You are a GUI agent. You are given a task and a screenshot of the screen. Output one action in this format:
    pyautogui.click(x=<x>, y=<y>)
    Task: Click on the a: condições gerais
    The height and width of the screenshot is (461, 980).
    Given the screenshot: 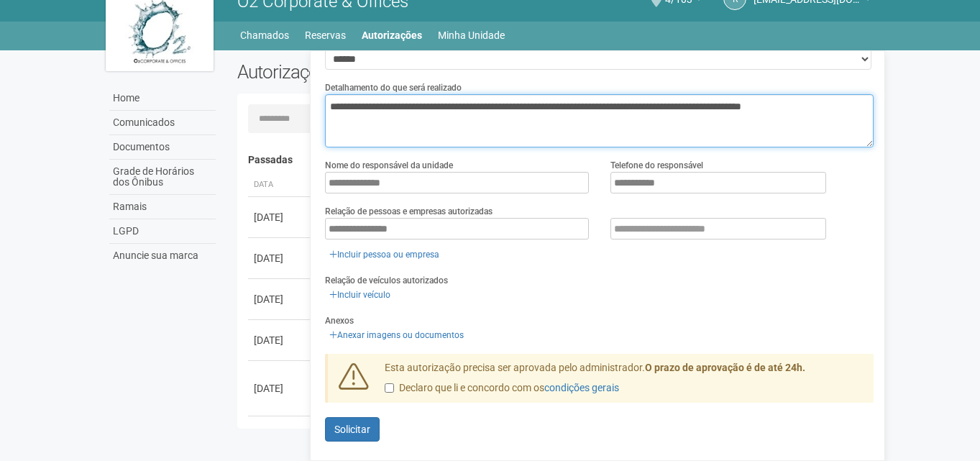 What is the action you would take?
    pyautogui.click(x=581, y=388)
    